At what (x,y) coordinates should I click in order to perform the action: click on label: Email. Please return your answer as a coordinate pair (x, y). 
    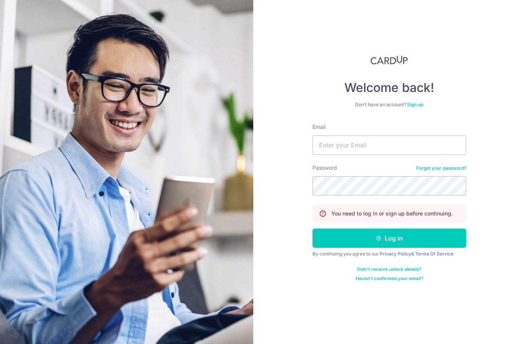
    Looking at the image, I should click on (319, 127).